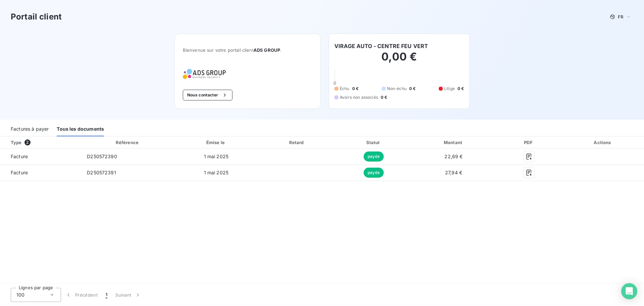 This screenshot has width=644, height=306. I want to click on div: Montant, so click(453, 143).